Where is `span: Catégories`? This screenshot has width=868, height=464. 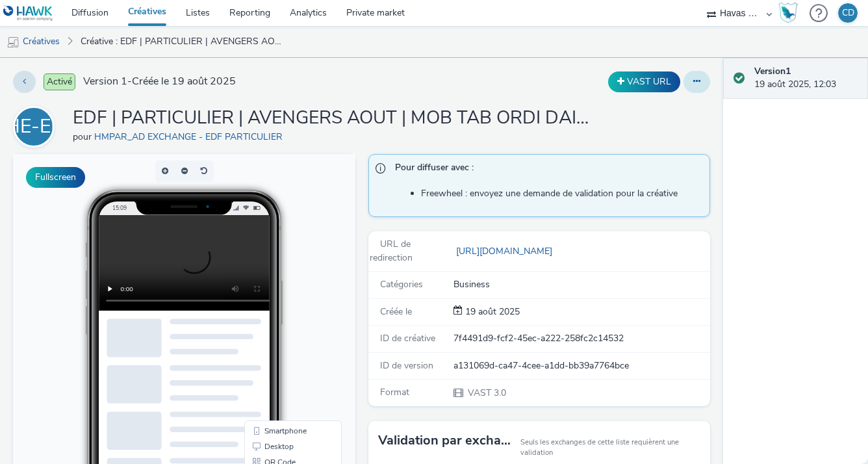
span: Catégories is located at coordinates (402, 284).